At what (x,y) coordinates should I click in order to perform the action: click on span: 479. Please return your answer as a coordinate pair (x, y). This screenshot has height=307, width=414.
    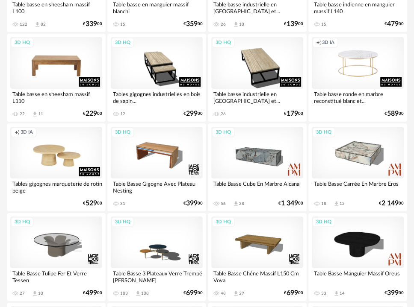
    Looking at the image, I should click on (392, 24).